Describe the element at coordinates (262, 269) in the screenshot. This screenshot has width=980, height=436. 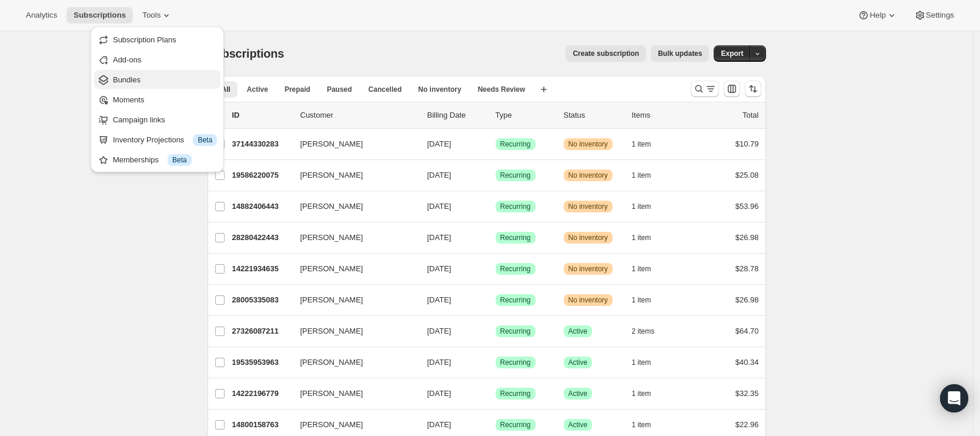
I see `p: 14221934635` at that location.